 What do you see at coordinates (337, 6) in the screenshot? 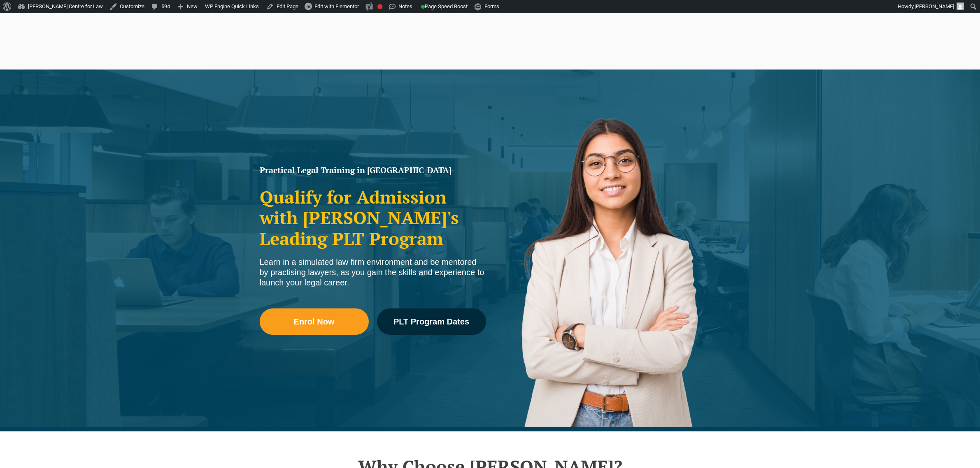
I see `span: Edit with Elementor` at bounding box center [337, 6].